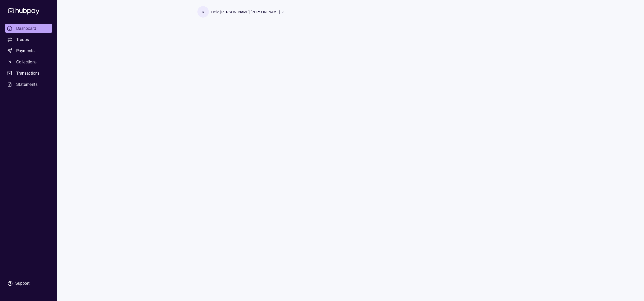 Image resolution: width=644 pixels, height=301 pixels. What do you see at coordinates (23, 40) in the screenshot?
I see `span: Trades` at bounding box center [23, 40].